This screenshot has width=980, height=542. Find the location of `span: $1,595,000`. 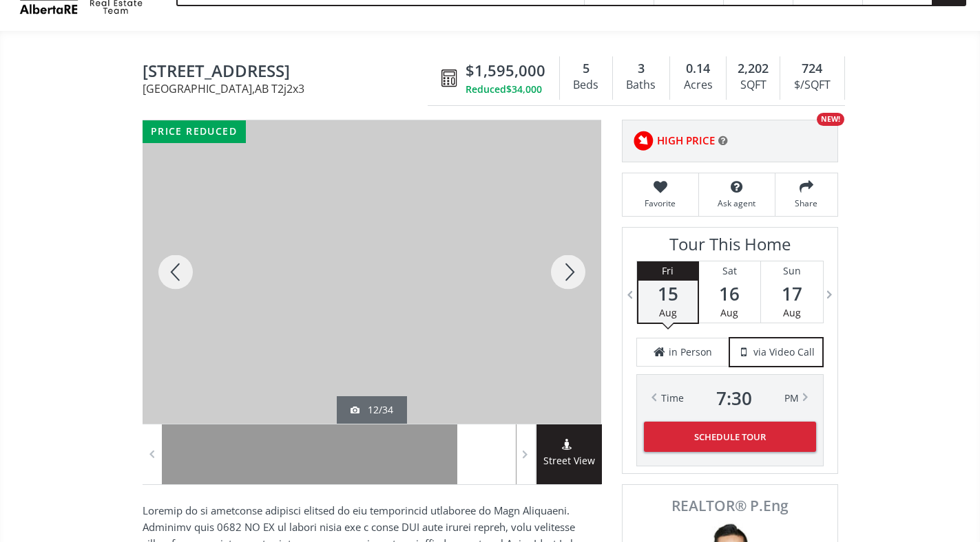

span: $1,595,000 is located at coordinates (505, 70).